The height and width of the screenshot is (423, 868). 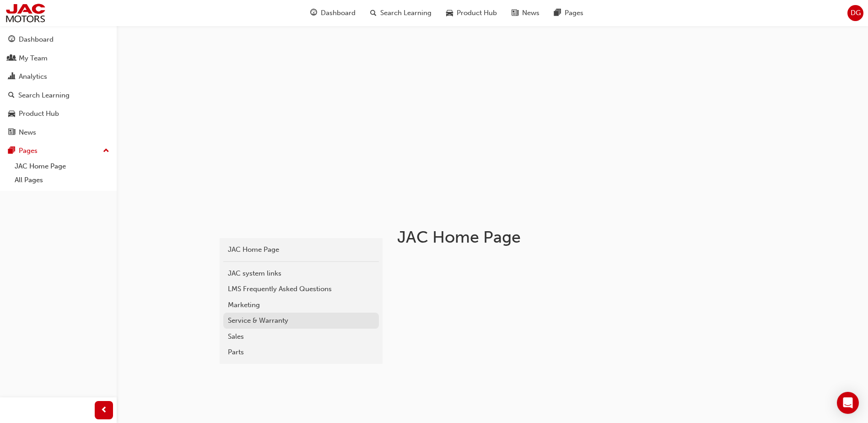 What do you see at coordinates (477, 13) in the screenshot?
I see `span: Product Hub` at bounding box center [477, 13].